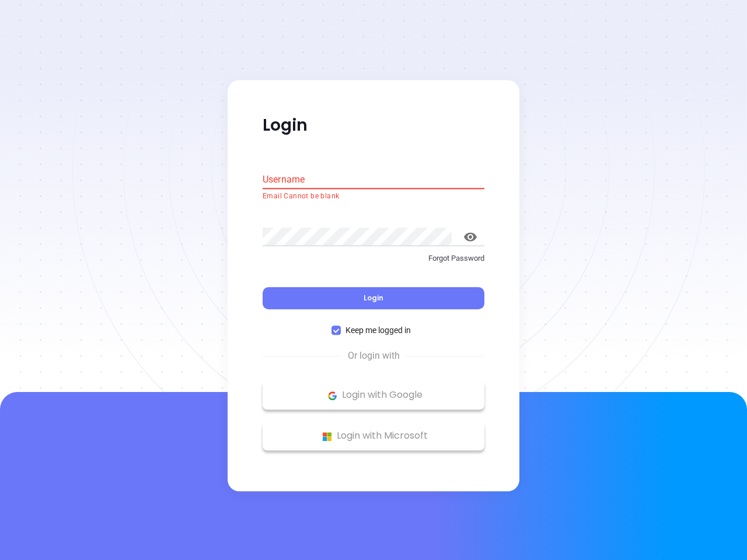 This screenshot has height=560, width=747. I want to click on p: Login with Microsoft, so click(374, 437).